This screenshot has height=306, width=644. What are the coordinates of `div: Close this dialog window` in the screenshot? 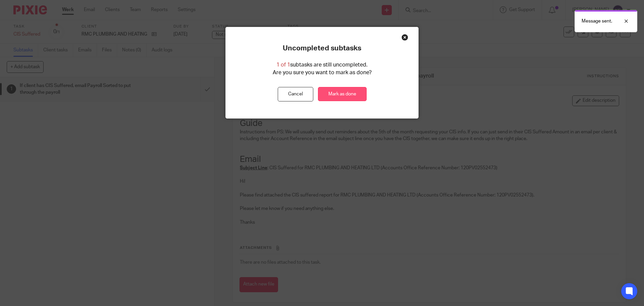 It's located at (405, 38).